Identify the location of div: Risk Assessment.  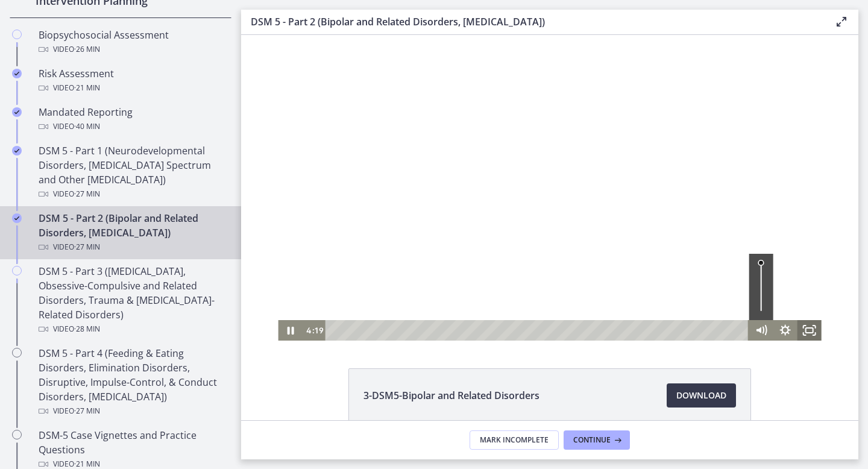
(133, 81).